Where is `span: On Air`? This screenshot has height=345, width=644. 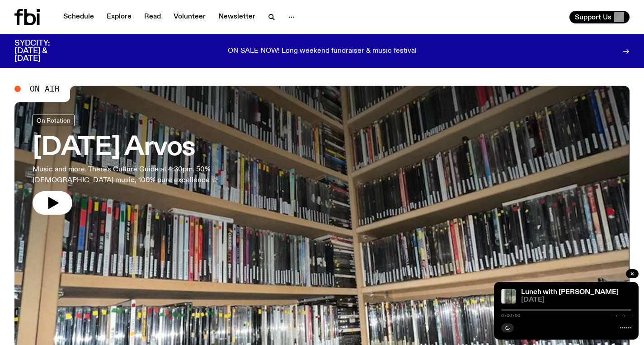 span: On Air is located at coordinates (44, 89).